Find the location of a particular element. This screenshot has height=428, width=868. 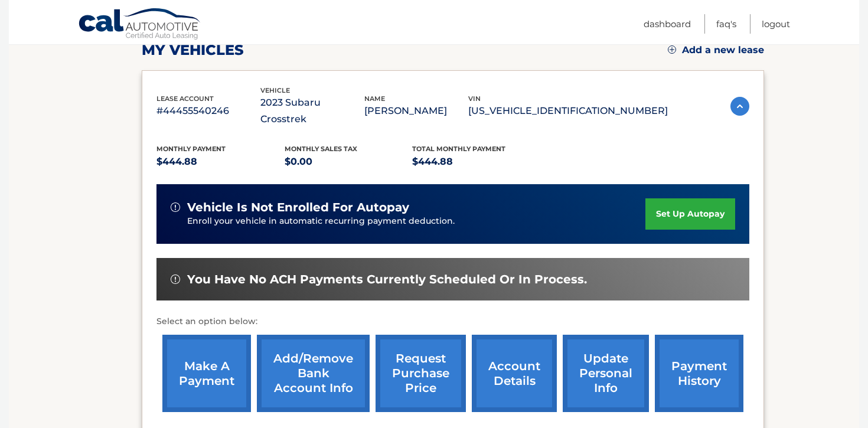

a: Logout is located at coordinates (776, 24).